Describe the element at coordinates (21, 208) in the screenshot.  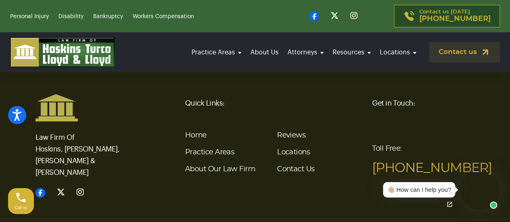
I see `span: Call us` at that location.